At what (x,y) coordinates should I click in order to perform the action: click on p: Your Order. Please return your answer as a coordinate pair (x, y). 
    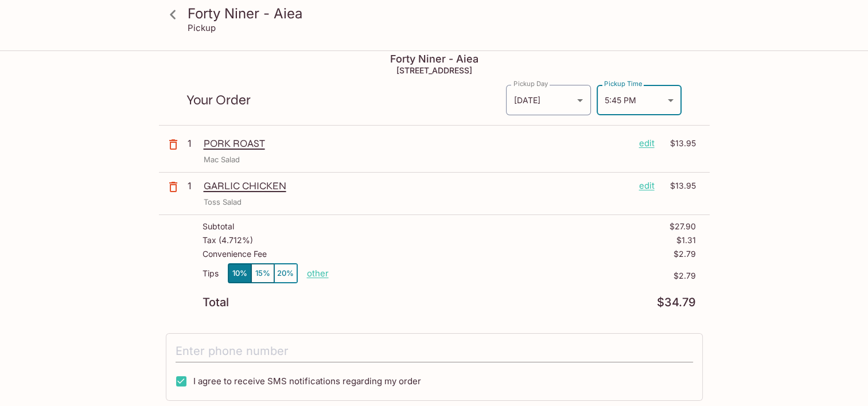
    Looking at the image, I should click on (346, 100).